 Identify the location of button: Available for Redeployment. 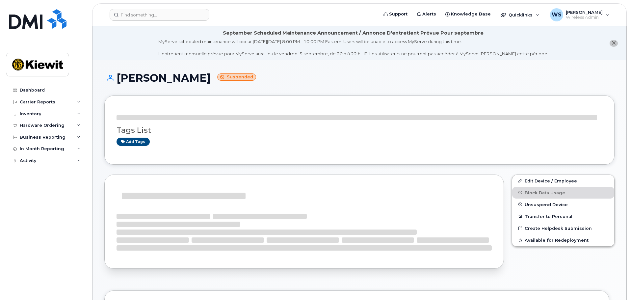
(563, 240).